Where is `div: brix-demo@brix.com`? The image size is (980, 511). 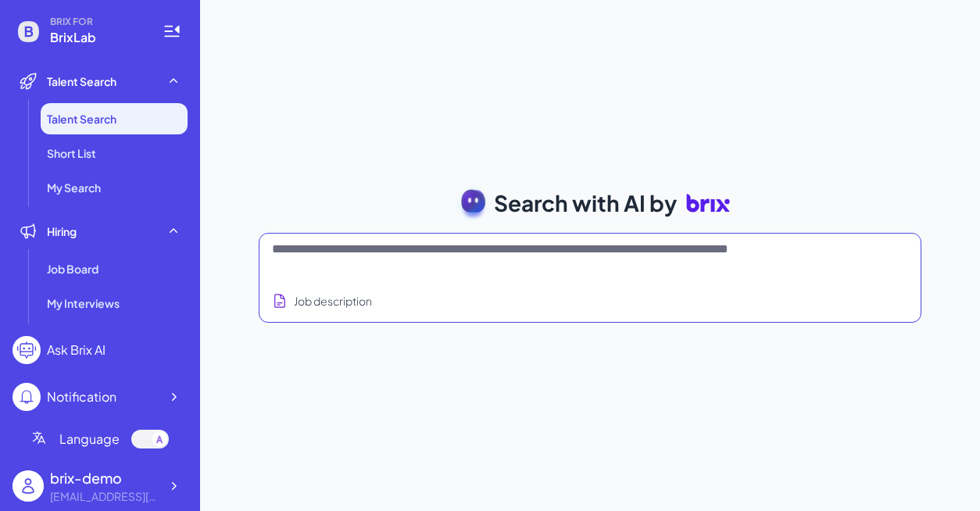
div: brix-demo@brix.com is located at coordinates (105, 496).